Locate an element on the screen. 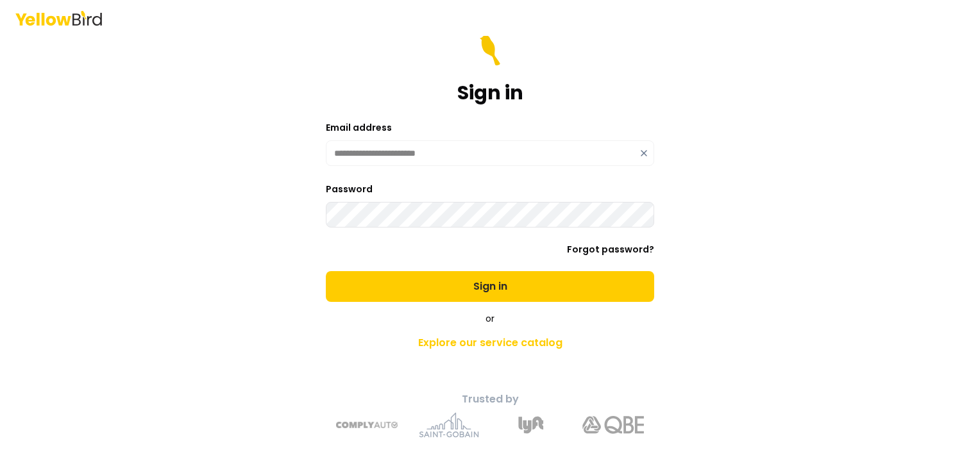 The width and height of the screenshot is (980, 473). span: or is located at coordinates (490, 319).